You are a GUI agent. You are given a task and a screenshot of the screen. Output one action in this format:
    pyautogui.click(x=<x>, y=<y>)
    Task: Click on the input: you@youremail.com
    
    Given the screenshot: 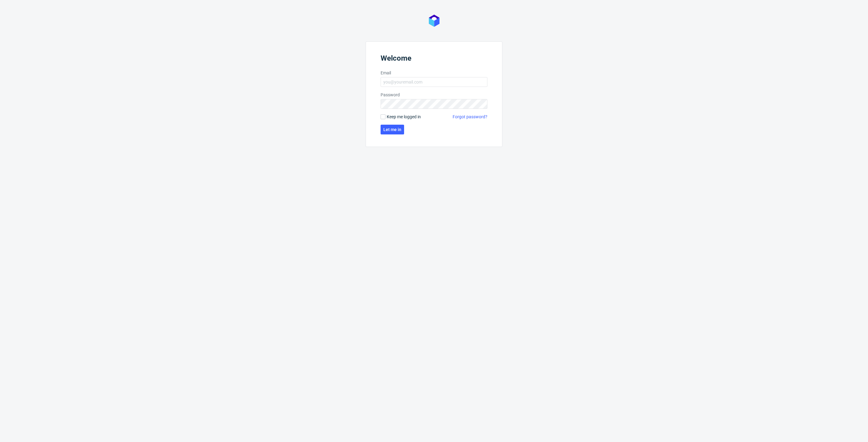 What is the action you would take?
    pyautogui.click(x=434, y=82)
    